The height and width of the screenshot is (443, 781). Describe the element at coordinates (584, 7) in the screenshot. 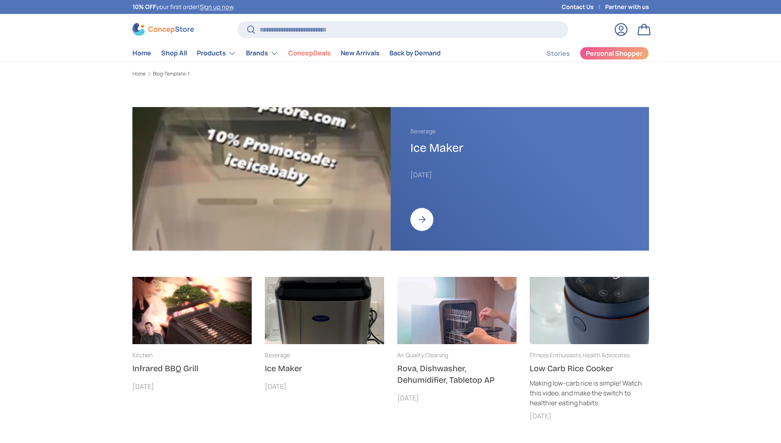

I see `a: Contact Us` at that location.